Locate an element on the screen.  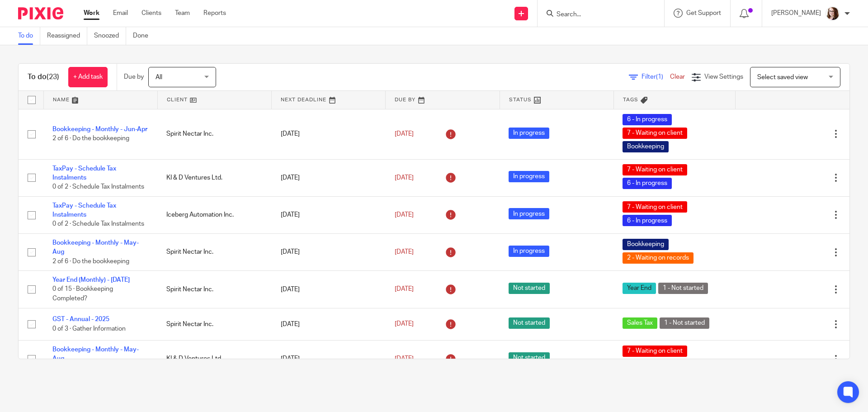
a: Bookkeeping - Monthly - Jun-Apr is located at coordinates (100, 129).